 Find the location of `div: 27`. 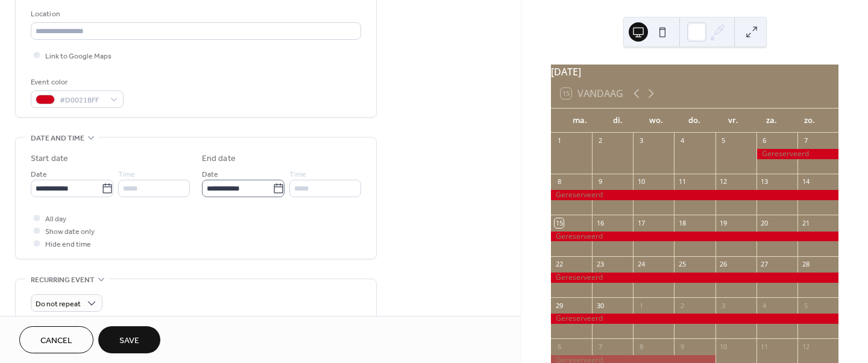

div: 27 is located at coordinates (764, 264).